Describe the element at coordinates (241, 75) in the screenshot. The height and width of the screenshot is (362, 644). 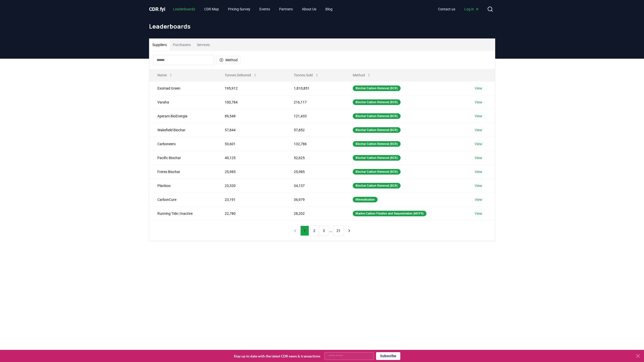
I see `button: Tonnes Delivered` at that location.